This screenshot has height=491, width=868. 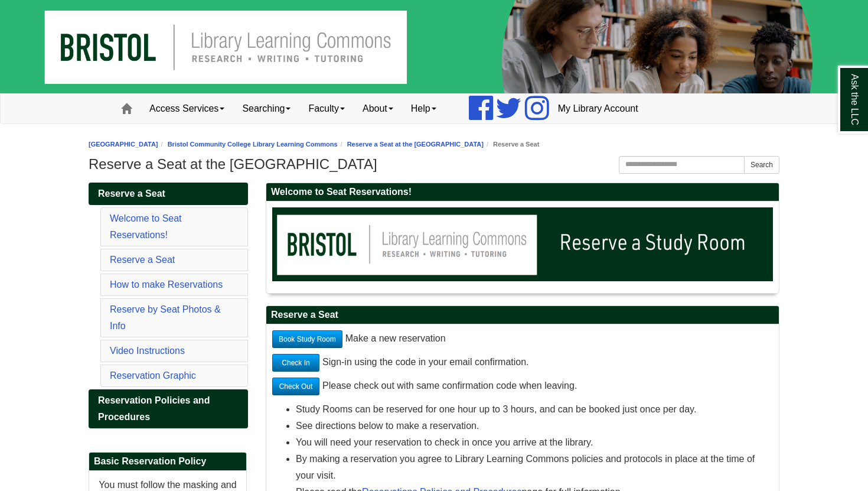 I want to click on button: Search, so click(x=762, y=165).